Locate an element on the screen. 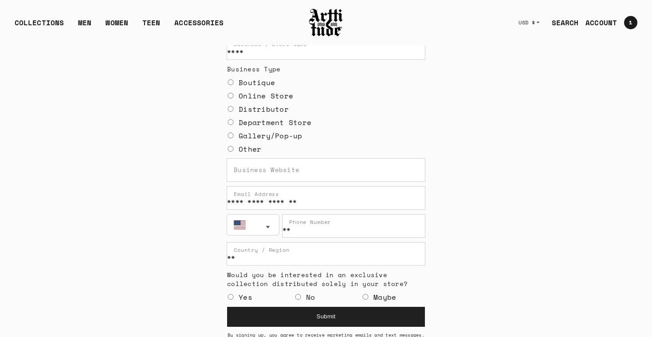  div: COLLECTIONS is located at coordinates (39, 26).